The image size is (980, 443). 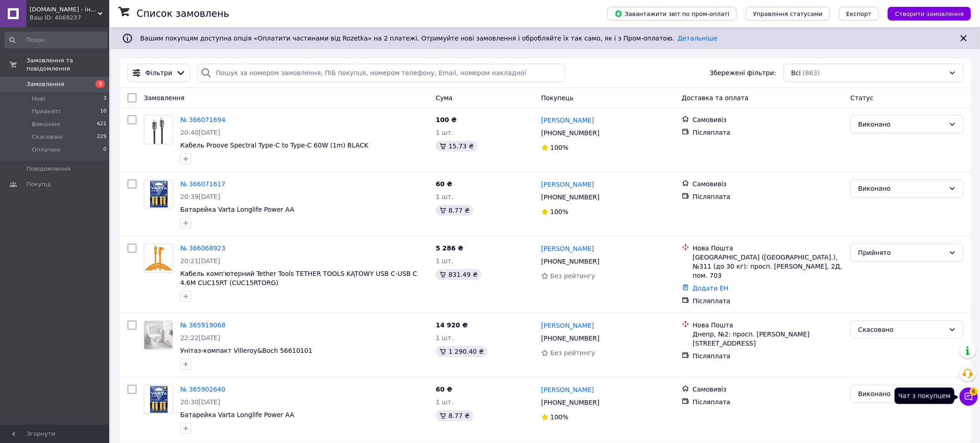 What do you see at coordinates (929, 14) in the screenshot?
I see `button: Створити замовлення` at bounding box center [929, 14].